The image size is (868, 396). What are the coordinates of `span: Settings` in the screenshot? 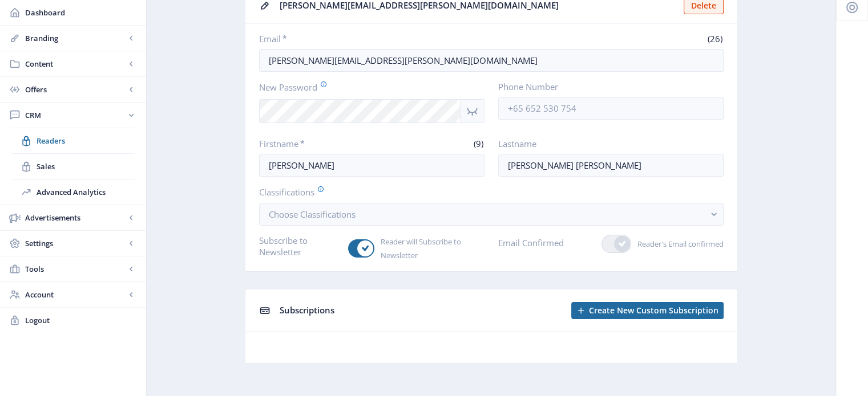 It's located at (75, 243).